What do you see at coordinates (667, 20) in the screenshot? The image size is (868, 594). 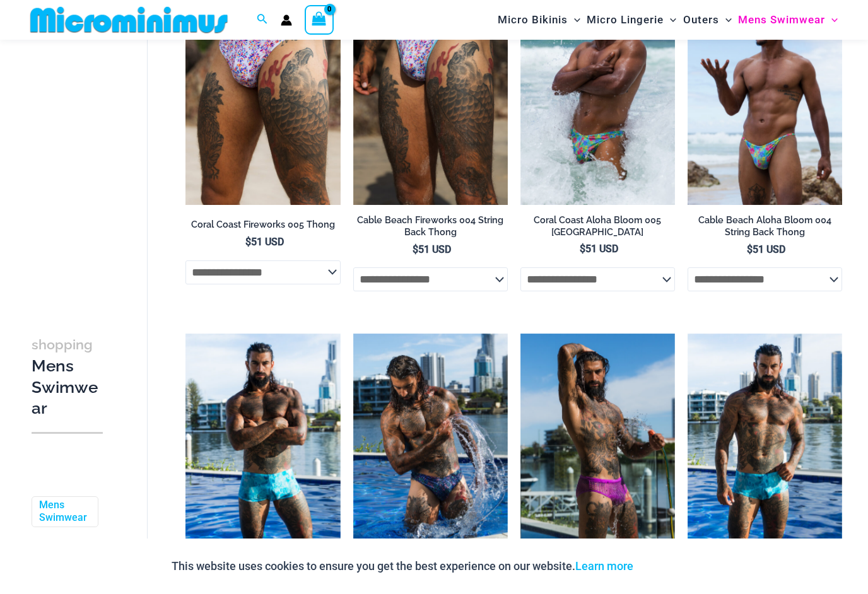 I see `nav: Site Navigation` at bounding box center [667, 20].